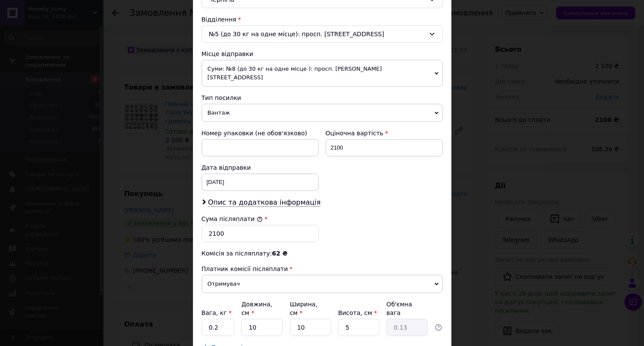 Image resolution: width=644 pixels, height=346 pixels. I want to click on div: Відділення, so click(322, 19).